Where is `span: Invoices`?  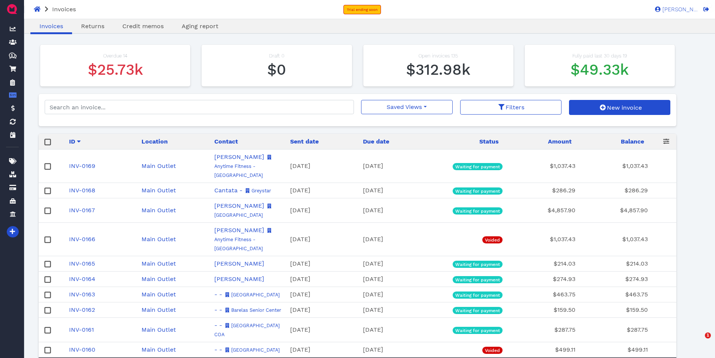 span: Invoices is located at coordinates (51, 26).